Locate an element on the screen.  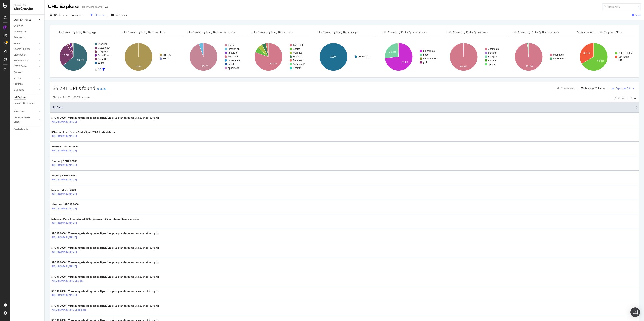
text: 28.5% is located at coordinates (66, 56).